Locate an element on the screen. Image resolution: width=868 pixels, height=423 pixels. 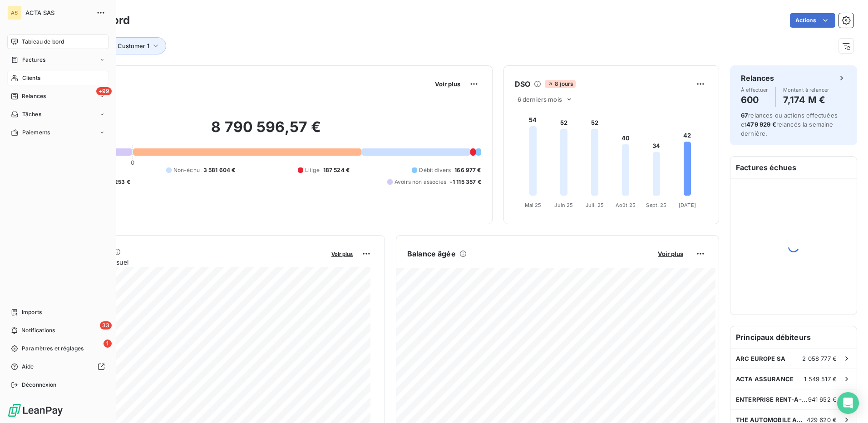
span: 187 524 € is located at coordinates (336, 170).